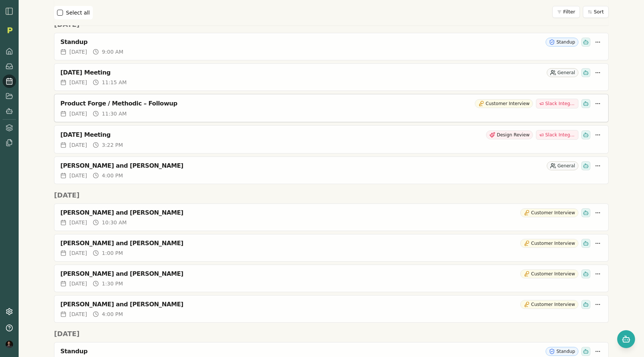 This screenshot has height=357, width=644. I want to click on div: Product Forge / Methodic – Followup, so click(266, 104).